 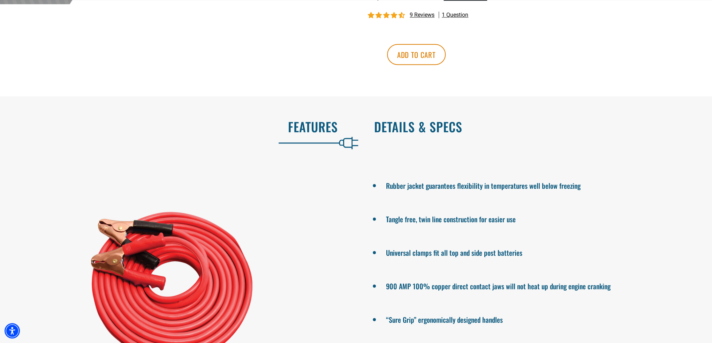 What do you see at coordinates (422, 15) in the screenshot?
I see `span: 9 reviews` at bounding box center [422, 15].